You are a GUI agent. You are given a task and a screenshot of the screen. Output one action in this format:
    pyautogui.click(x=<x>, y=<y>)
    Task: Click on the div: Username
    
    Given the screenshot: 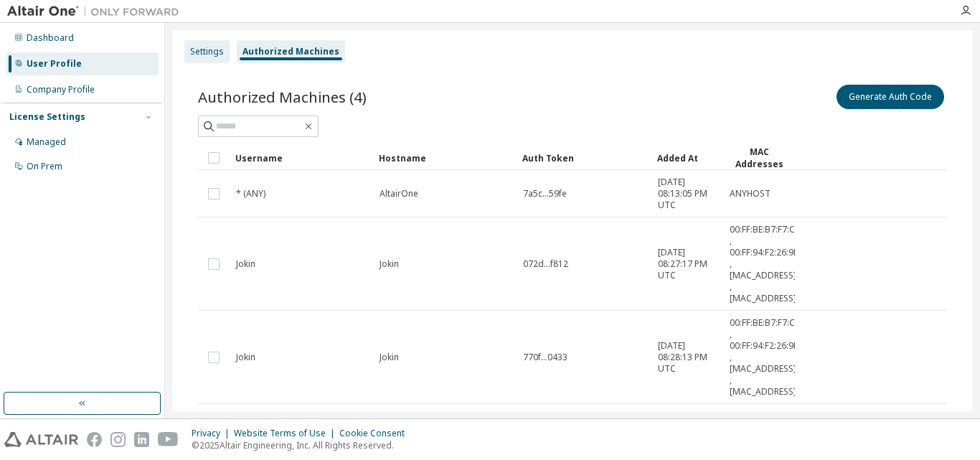 What is the action you would take?
    pyautogui.click(x=301, y=158)
    